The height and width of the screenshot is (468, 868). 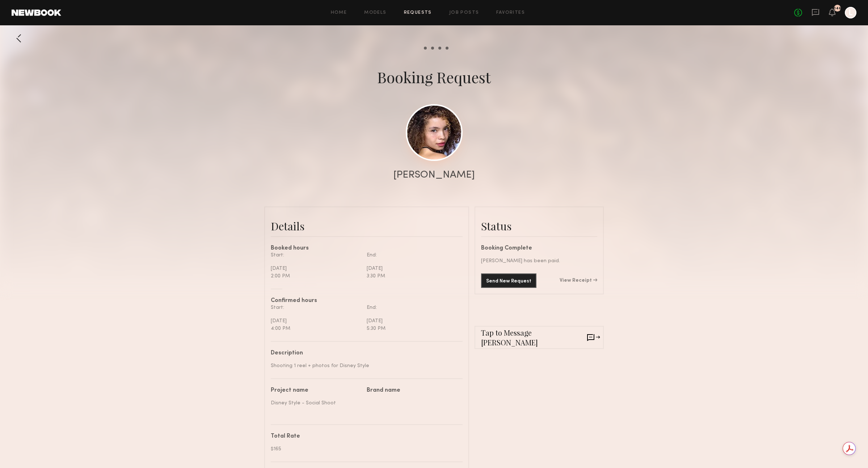 I want to click on div: Booking Complete, so click(x=539, y=249).